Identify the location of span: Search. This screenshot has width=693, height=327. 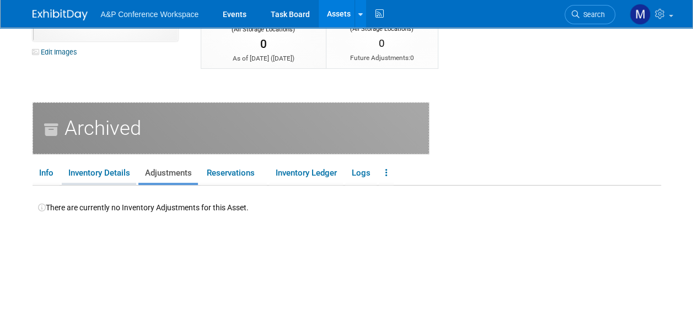
(592, 14).